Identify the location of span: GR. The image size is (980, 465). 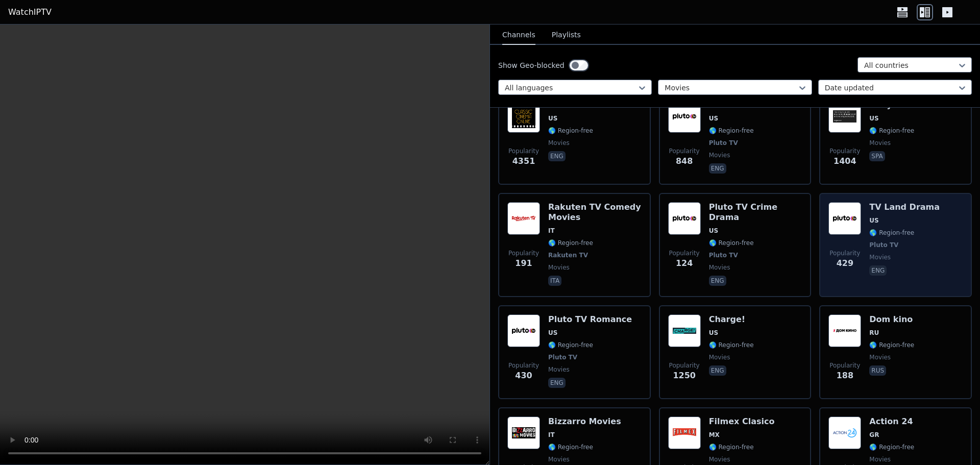
(874, 435).